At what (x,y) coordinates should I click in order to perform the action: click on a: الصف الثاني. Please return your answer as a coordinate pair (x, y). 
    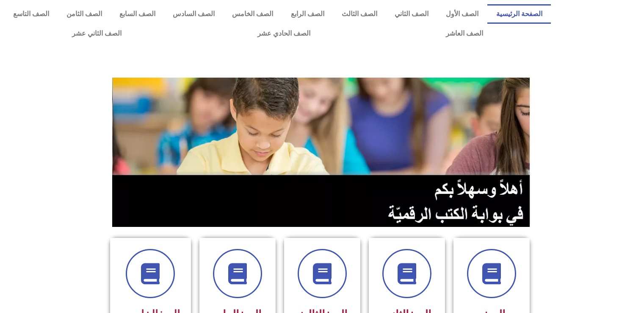
    Looking at the image, I should click on (411, 14).